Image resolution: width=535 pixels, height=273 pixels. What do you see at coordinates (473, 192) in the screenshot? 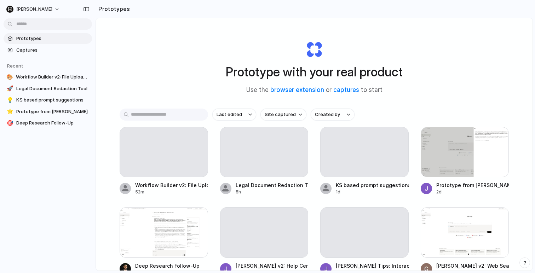
I see `div: 2d` at bounding box center [473, 192].